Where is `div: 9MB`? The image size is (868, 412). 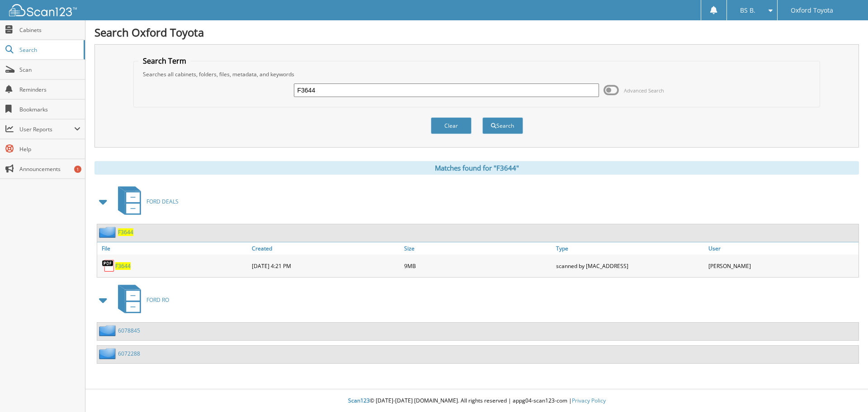
div: 9MB is located at coordinates (478, 266).